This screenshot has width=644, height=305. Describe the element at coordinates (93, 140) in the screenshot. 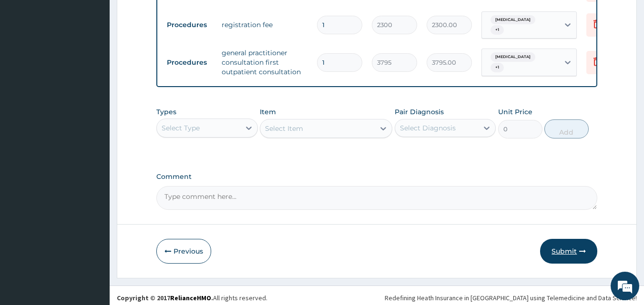

I see `span: We're online!` at that location.